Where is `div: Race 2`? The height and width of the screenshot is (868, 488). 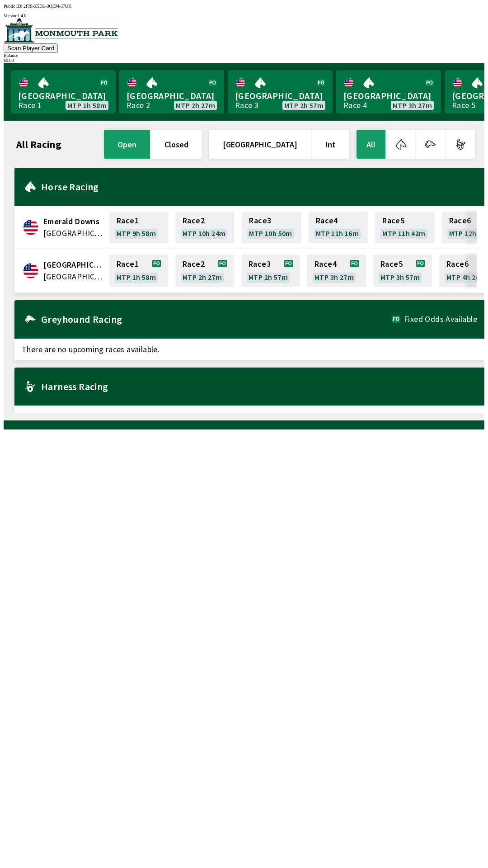
div: Race 2 is located at coordinates (138, 105).